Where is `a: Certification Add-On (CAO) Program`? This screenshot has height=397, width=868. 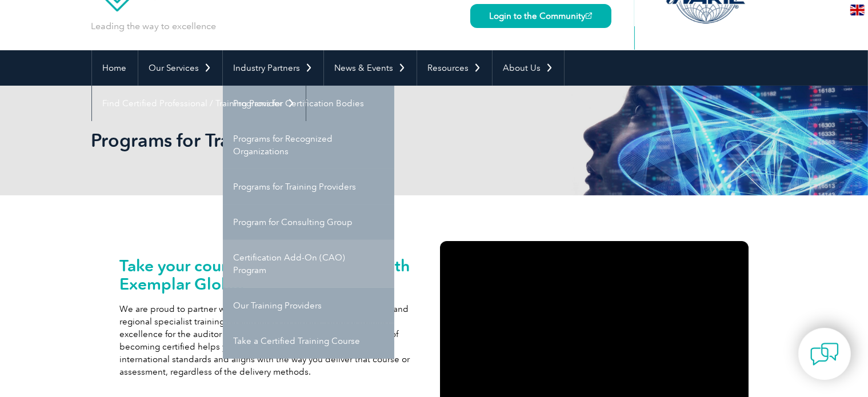
a: Certification Add-On (CAO) Program is located at coordinates (309, 264).